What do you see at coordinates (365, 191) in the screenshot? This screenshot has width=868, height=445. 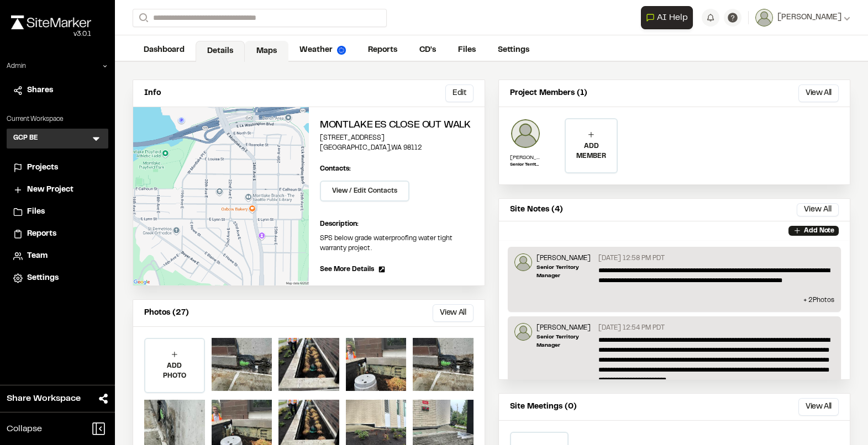 I see `button: View / Edit Contacts` at bounding box center [365, 191].